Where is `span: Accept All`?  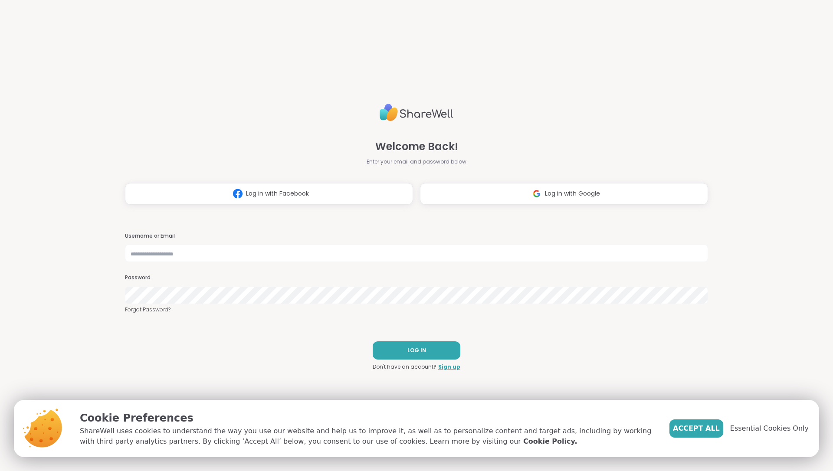 span: Accept All is located at coordinates (696, 429).